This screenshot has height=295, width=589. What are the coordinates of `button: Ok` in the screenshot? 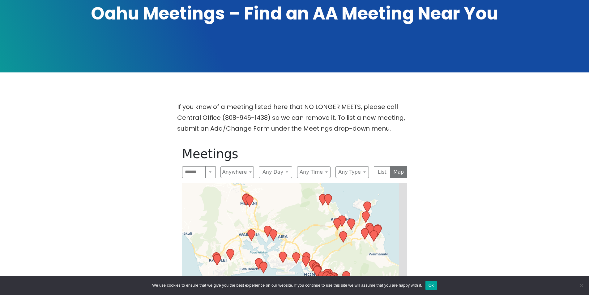 It's located at (431, 285).